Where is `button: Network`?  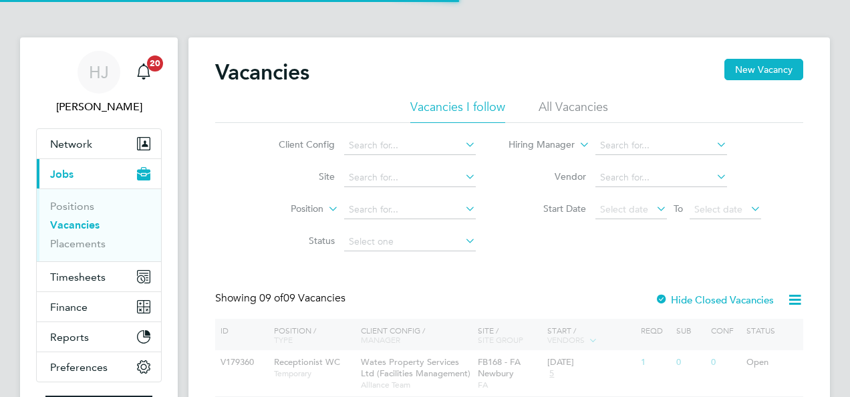 button: Network is located at coordinates (99, 144).